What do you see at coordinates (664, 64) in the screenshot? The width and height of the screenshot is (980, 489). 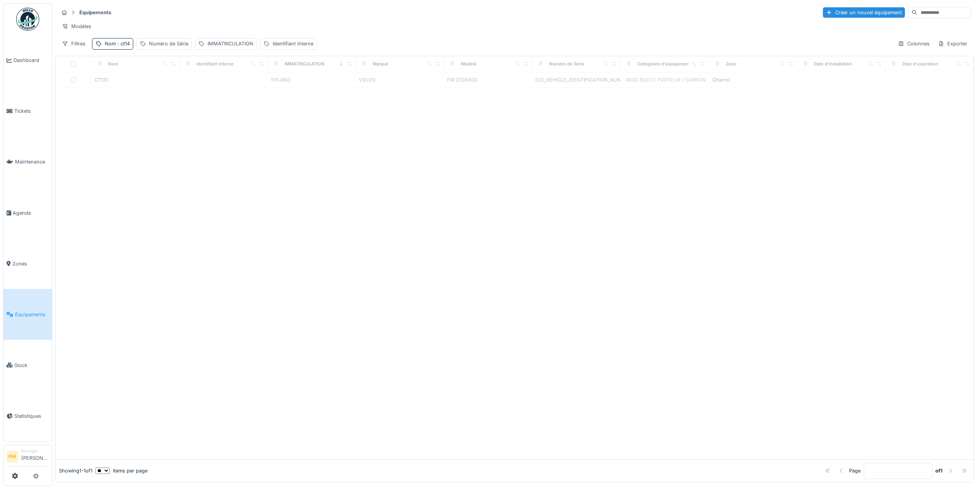 I see `div: Catégories d'équipement` at bounding box center [664, 64].